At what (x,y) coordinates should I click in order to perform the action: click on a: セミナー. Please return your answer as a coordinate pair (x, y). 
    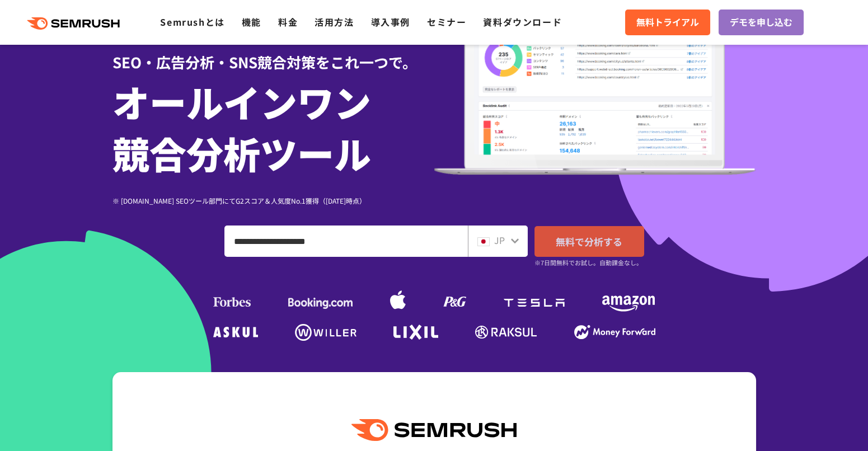
    Looking at the image, I should click on (446, 22).